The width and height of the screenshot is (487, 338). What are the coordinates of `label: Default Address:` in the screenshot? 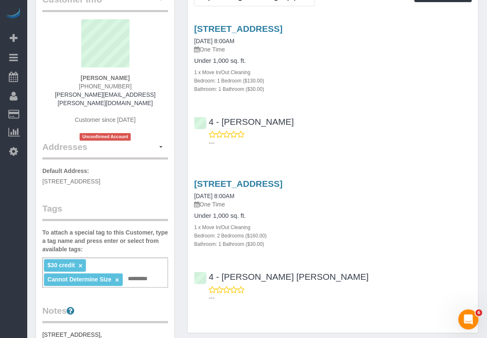 It's located at (66, 171).